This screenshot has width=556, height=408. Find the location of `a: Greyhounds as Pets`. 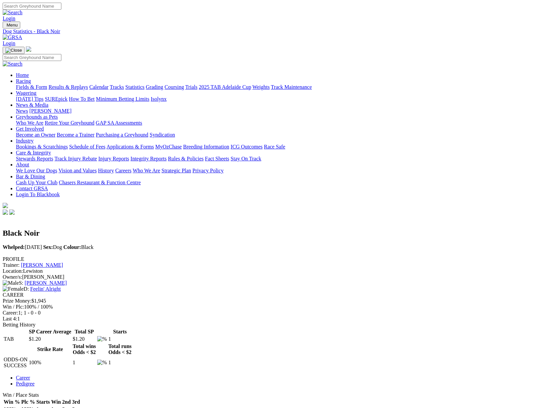

a: Greyhounds as Pets is located at coordinates (37, 117).